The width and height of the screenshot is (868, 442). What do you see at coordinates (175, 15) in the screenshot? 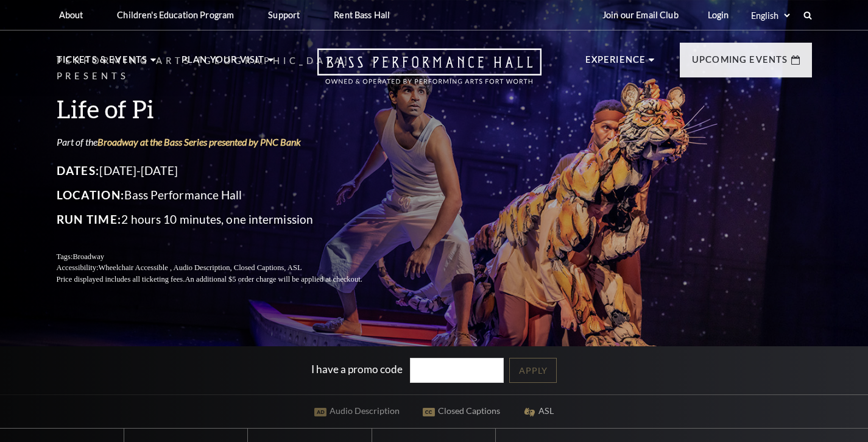
I see `p: Children's Education Program` at bounding box center [175, 15].